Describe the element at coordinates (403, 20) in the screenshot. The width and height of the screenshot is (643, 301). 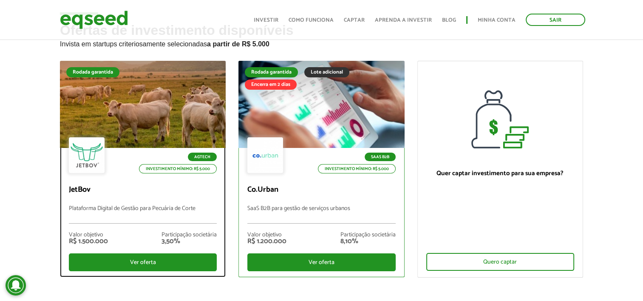
I see `a: Aprenda a investir` at that location.